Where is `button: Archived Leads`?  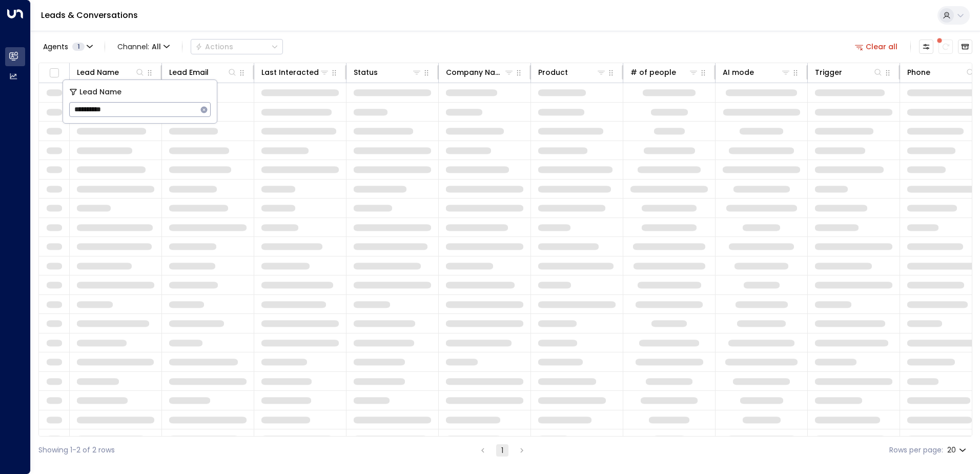
button: Archived Leads is located at coordinates (966, 46).